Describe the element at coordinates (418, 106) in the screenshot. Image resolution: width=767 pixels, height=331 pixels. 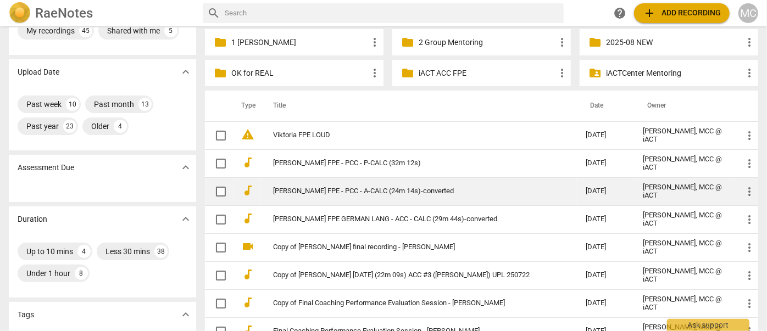
I see `th: Title` at that location.